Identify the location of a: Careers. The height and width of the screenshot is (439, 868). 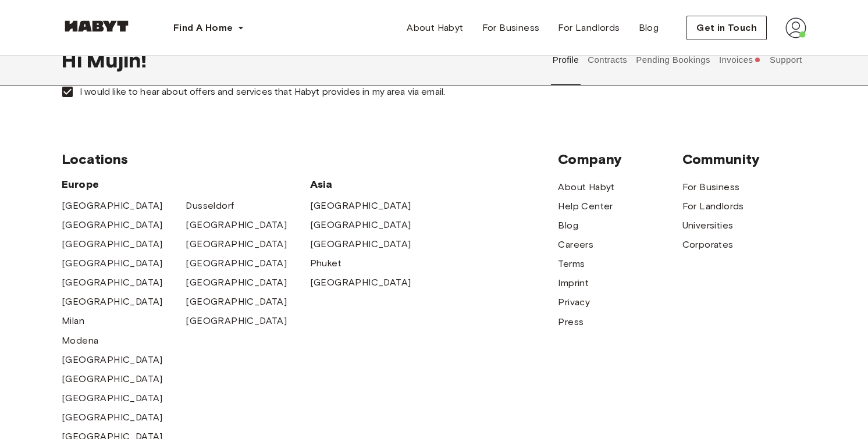
(575, 245).